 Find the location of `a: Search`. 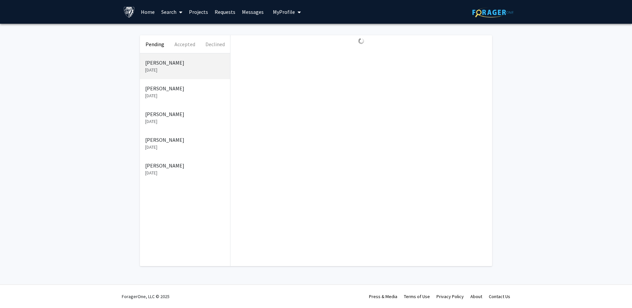

a: Search is located at coordinates (172, 12).